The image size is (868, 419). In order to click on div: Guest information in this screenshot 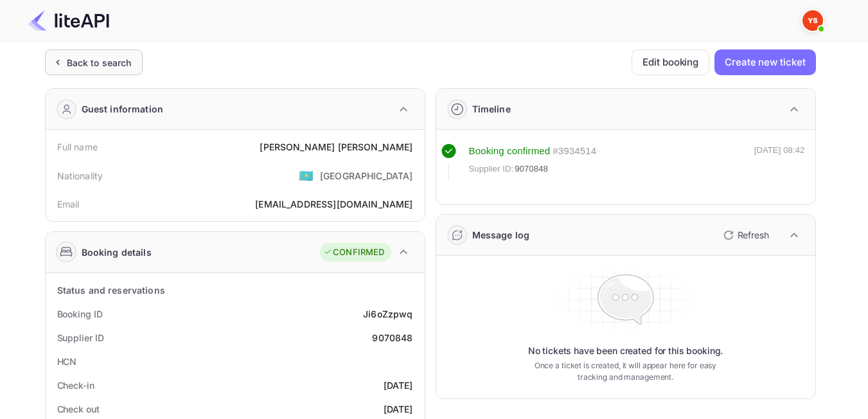, I will do `click(123, 108)`.